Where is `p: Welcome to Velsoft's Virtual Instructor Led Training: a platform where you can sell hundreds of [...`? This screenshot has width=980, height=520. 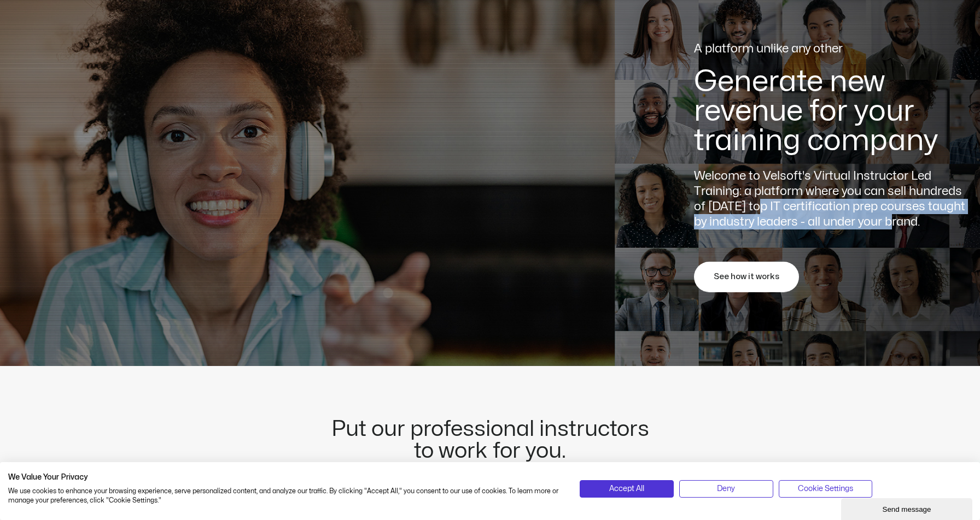
p: Welcome to Velsoft's Virtual Instructor Led Training: a platform where you can sell hundreds of [... is located at coordinates (831, 199).